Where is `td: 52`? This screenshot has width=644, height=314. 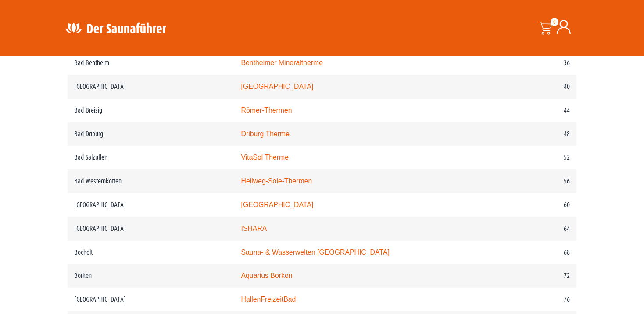 td: 52 is located at coordinates (531, 157).